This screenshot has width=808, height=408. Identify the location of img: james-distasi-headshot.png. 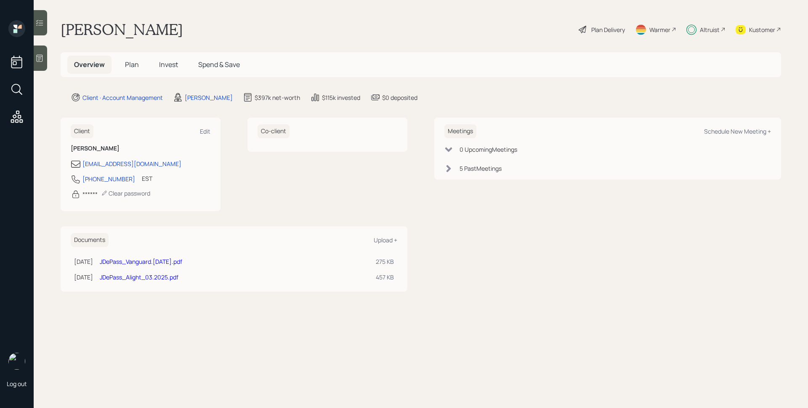
(17, 361).